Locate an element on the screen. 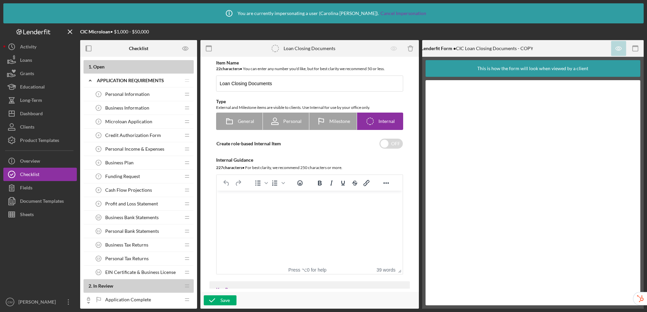  span: Business Bank Statements is located at coordinates (132, 218).